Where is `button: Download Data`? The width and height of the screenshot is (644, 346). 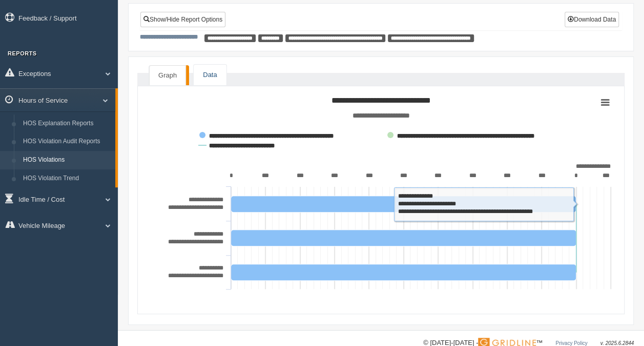 button: Download Data is located at coordinates (592, 19).